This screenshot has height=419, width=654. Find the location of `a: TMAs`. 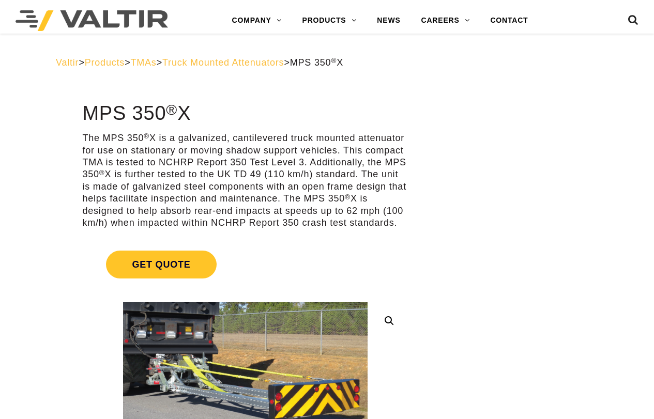

a: TMAs is located at coordinates (143, 63).